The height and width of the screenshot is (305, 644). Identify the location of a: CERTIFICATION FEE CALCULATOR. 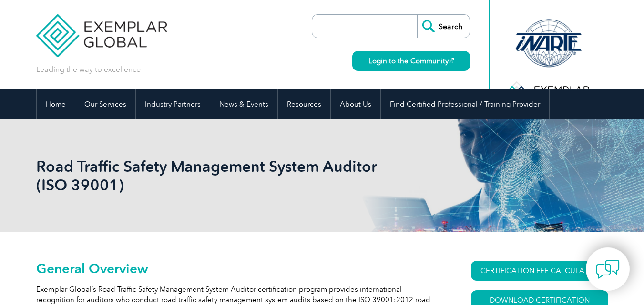
(540, 271).